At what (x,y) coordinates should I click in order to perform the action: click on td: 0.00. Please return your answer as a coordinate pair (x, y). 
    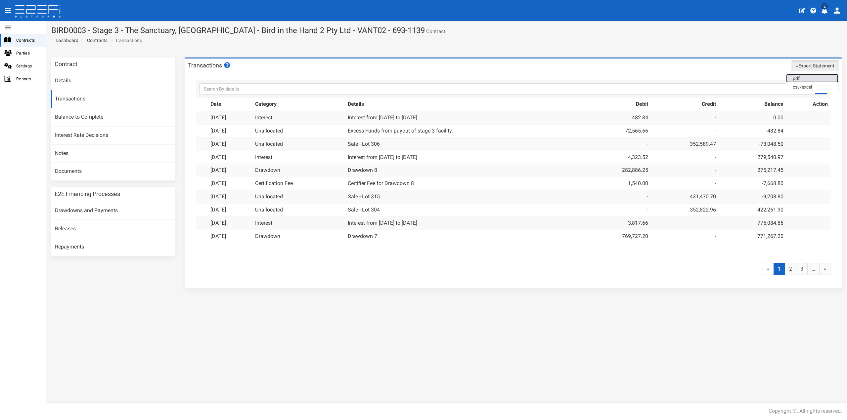
    Looking at the image, I should click on (752, 118).